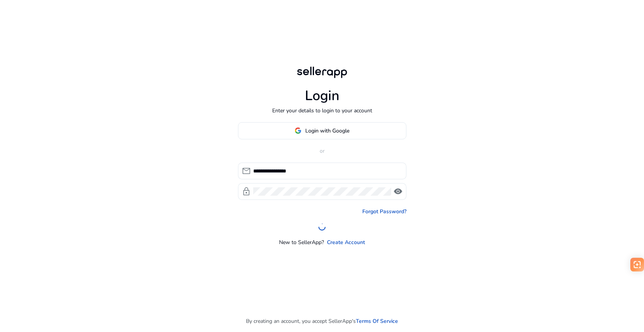  I want to click on a: Forgot Password?, so click(384, 211).